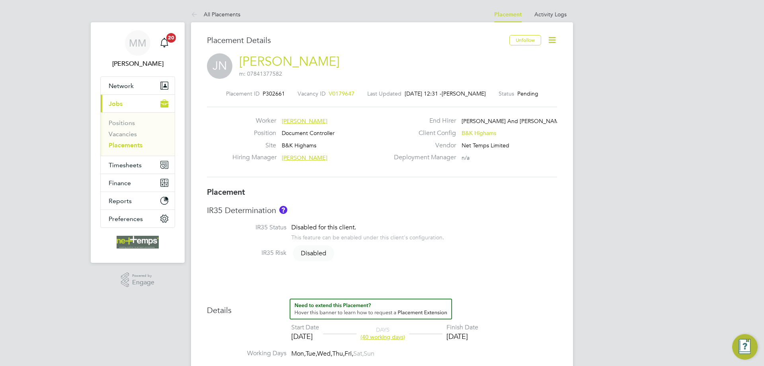 This screenshot has width=764, height=366. I want to click on nav: Main navigation, so click(138, 142).